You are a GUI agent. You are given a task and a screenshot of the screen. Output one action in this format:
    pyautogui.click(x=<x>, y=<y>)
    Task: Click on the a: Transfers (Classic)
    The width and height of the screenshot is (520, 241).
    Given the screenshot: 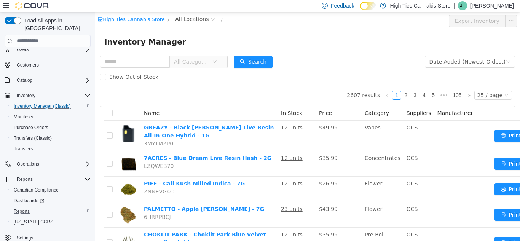 What is the action you would take?
    pyautogui.click(x=33, y=138)
    